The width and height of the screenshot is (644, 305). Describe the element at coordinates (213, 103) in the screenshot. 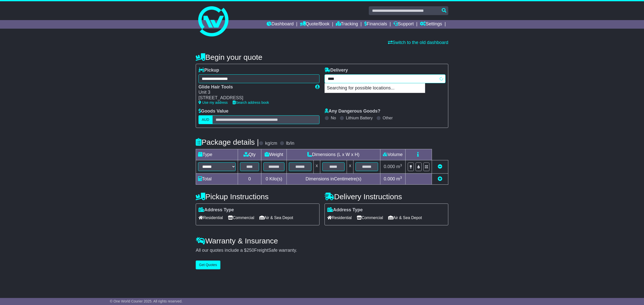

I see `a: Use my address` at that location.